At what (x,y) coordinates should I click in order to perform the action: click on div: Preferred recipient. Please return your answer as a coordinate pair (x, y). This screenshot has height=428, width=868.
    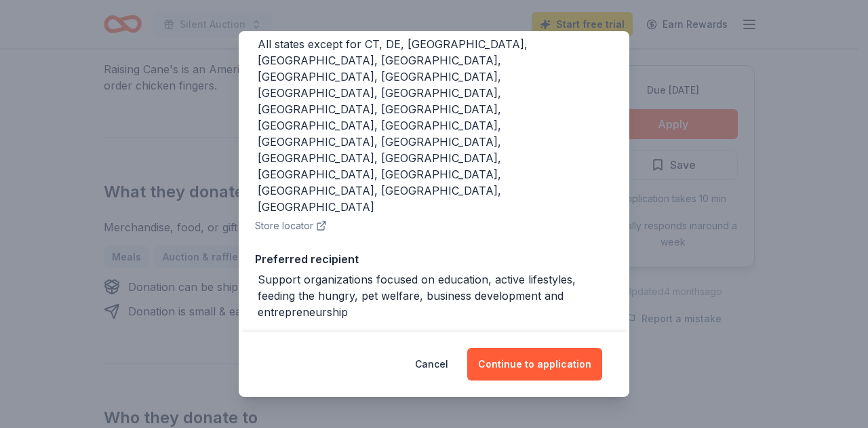
    Looking at the image, I should click on (434, 259).